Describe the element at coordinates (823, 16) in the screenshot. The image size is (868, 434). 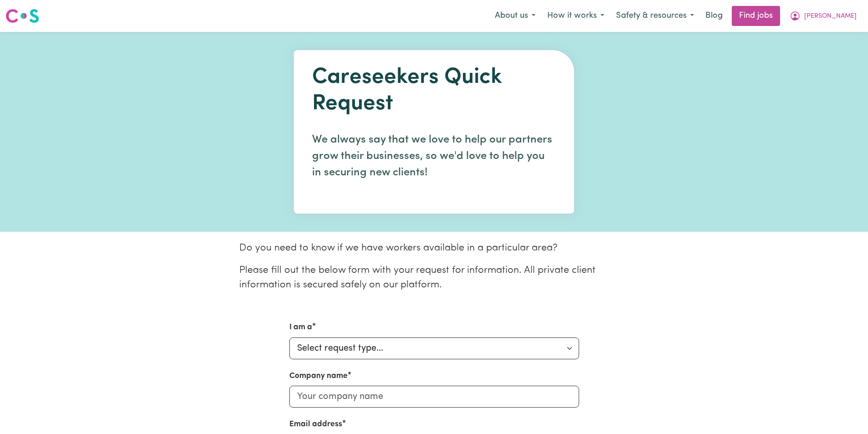
I see `button: My Account` at that location.